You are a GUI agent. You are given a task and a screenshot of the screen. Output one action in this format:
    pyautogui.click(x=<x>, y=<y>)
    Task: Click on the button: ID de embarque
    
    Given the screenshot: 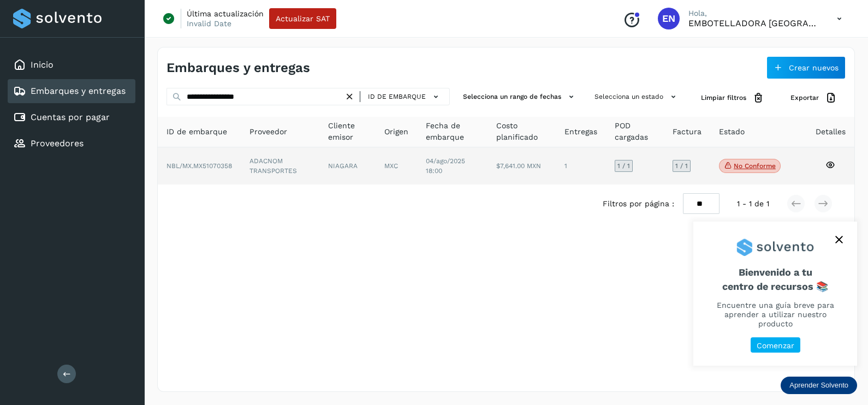 What is the action you would take?
    pyautogui.click(x=405, y=96)
    